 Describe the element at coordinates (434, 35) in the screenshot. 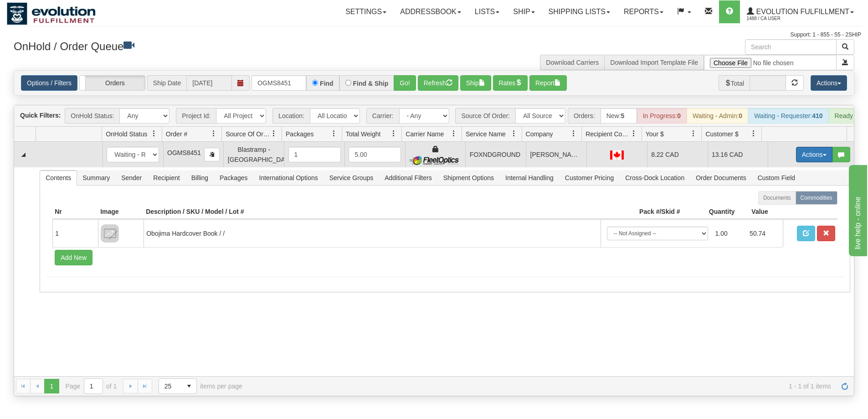

I see `div: Support: 1 - 855 - 55 - 2SHIP` at that location.